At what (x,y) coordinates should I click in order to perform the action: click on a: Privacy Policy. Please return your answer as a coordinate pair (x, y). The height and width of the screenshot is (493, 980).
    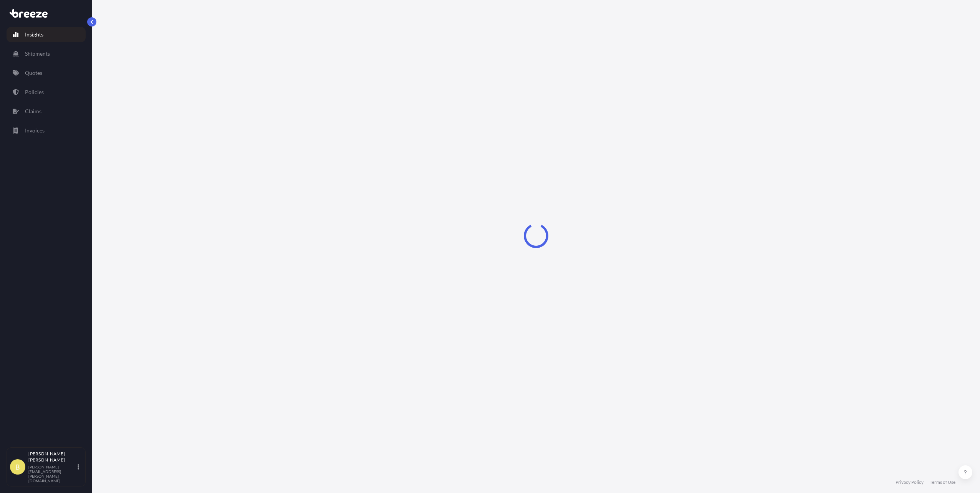
    Looking at the image, I should click on (909, 483).